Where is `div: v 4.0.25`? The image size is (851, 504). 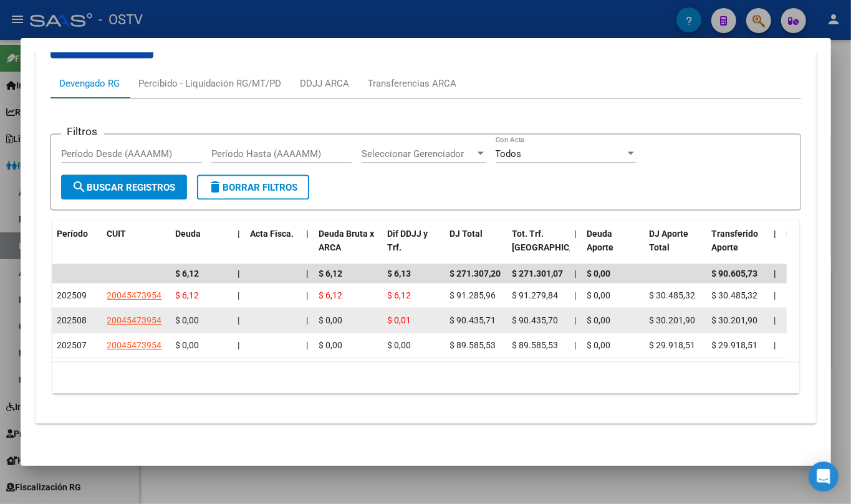 div: v 4.0.25 is located at coordinates (48, 25).